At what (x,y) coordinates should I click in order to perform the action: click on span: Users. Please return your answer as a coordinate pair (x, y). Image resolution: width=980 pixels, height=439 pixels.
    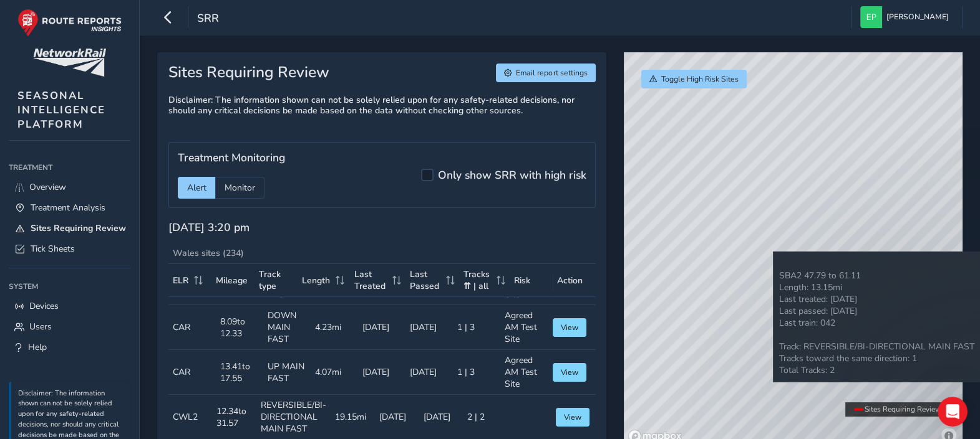
    Looking at the image, I should click on (41, 327).